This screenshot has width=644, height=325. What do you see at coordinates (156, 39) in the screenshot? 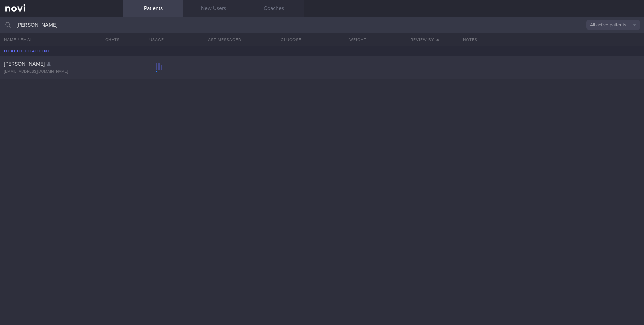
I see `div: Usage` at bounding box center [156, 39].